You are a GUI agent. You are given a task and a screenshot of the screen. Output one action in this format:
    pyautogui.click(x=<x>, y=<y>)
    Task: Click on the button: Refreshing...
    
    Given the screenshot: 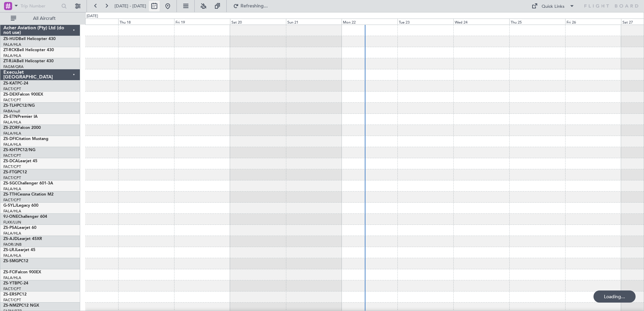 What is the action you would take?
    pyautogui.click(x=250, y=6)
    